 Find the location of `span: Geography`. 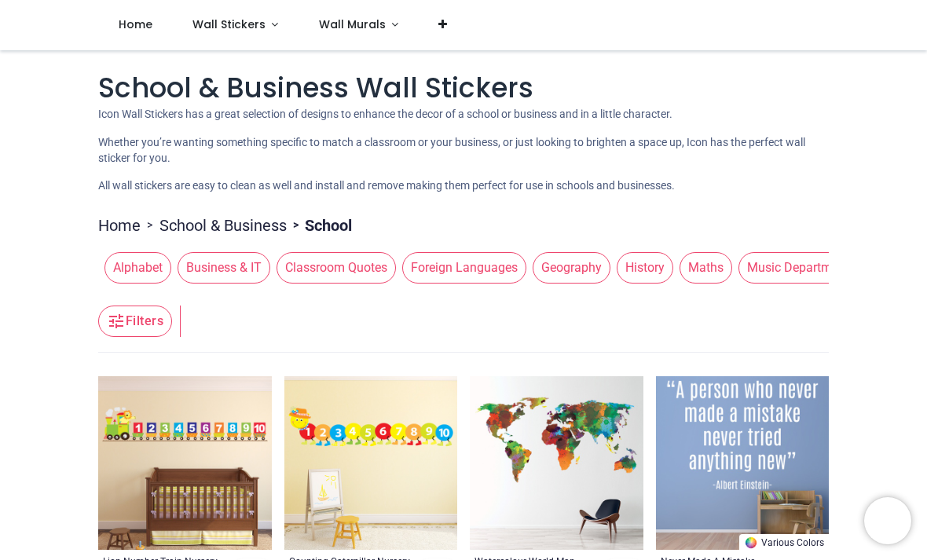

span: Geography is located at coordinates (571, 268).